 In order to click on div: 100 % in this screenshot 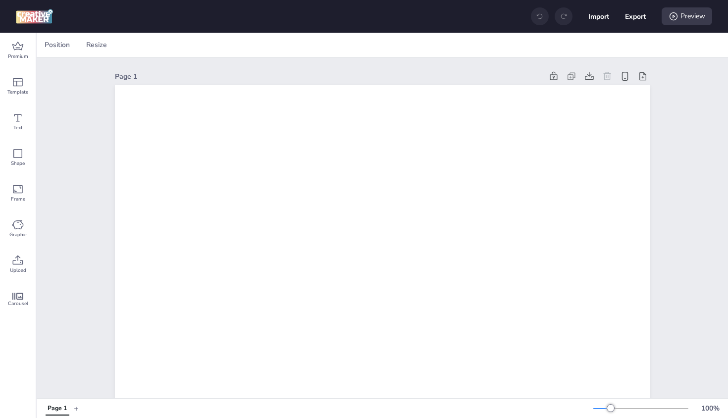, I will do `click(710, 408)`.